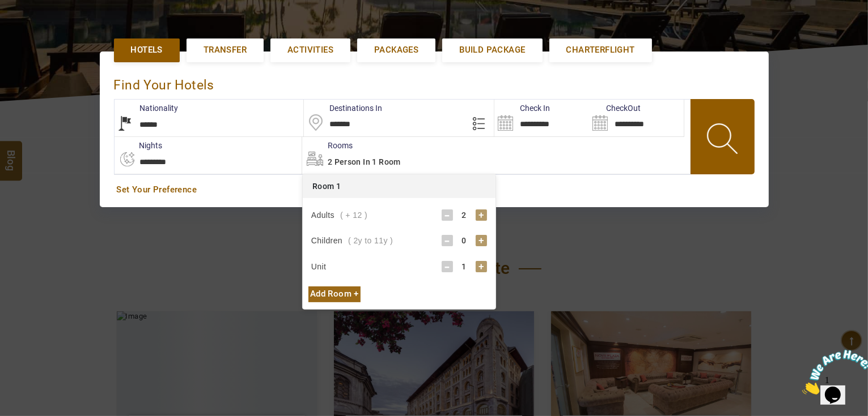 Image resolution: width=868 pixels, height=416 pixels. Describe the element at coordinates (147, 50) in the screenshot. I see `a: Hotels` at that location.